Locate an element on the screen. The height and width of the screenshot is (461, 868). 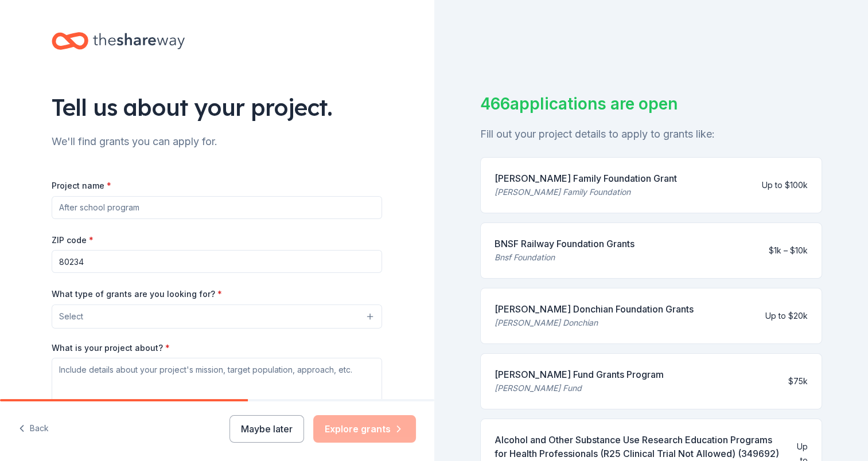
div: Tell us about your project. is located at coordinates (217, 108).